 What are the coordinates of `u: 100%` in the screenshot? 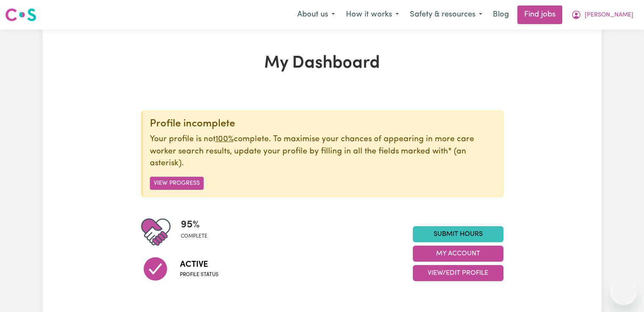 It's located at (224, 139).